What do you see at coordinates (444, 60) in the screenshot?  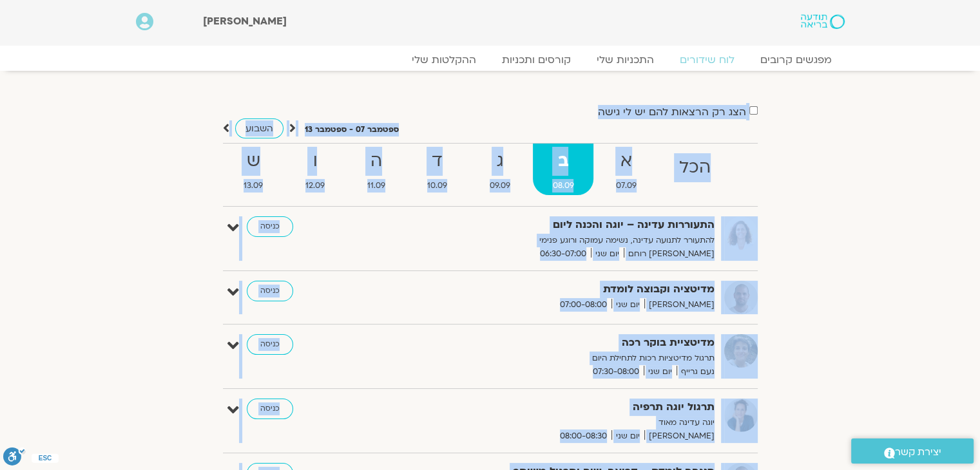 I see `a: ההקלטות שלי` at bounding box center [444, 60].